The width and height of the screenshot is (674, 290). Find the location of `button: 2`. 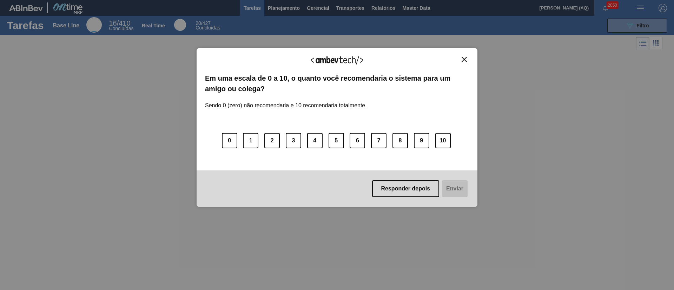

button: 2 is located at coordinates (272, 141).